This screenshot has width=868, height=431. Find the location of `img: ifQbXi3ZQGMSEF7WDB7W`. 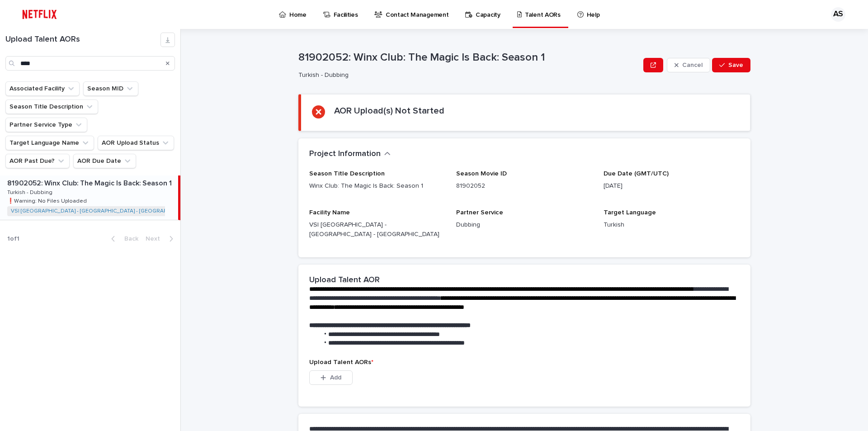

img: ifQbXi3ZQGMSEF7WDB7W is located at coordinates (40, 14).